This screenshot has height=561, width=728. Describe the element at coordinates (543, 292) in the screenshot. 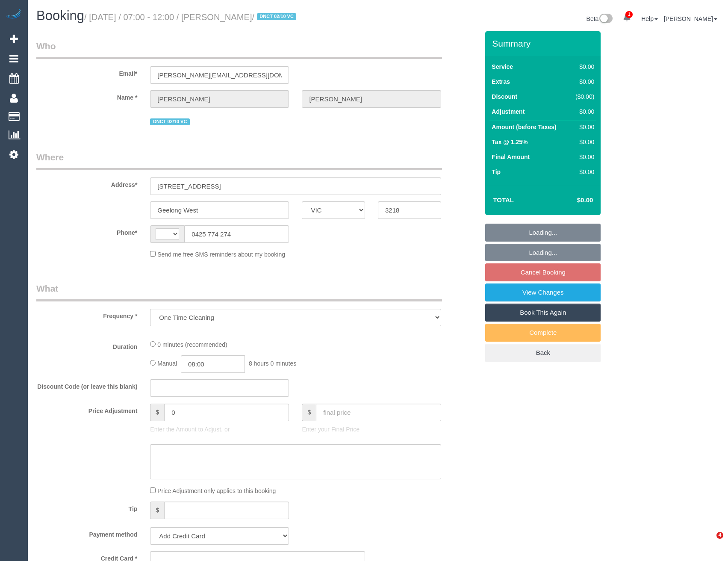

I see `a: View Changes` at that location.